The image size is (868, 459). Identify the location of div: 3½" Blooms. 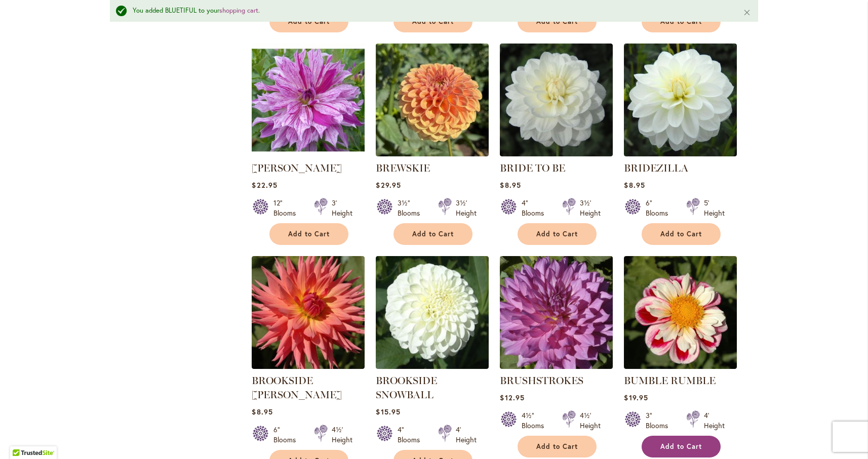
(411, 208).